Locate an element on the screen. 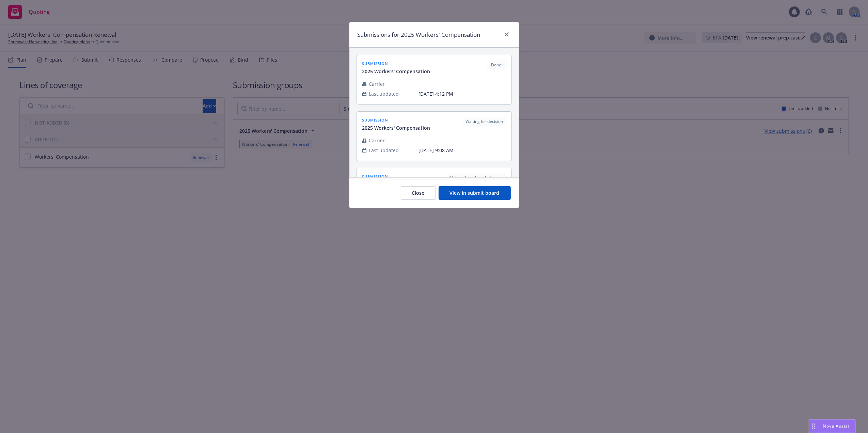 The height and width of the screenshot is (433, 868). a: close is located at coordinates (507, 34).